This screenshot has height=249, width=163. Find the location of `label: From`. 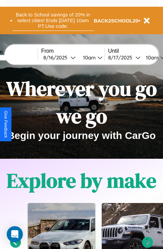

label: From is located at coordinates (73, 51).